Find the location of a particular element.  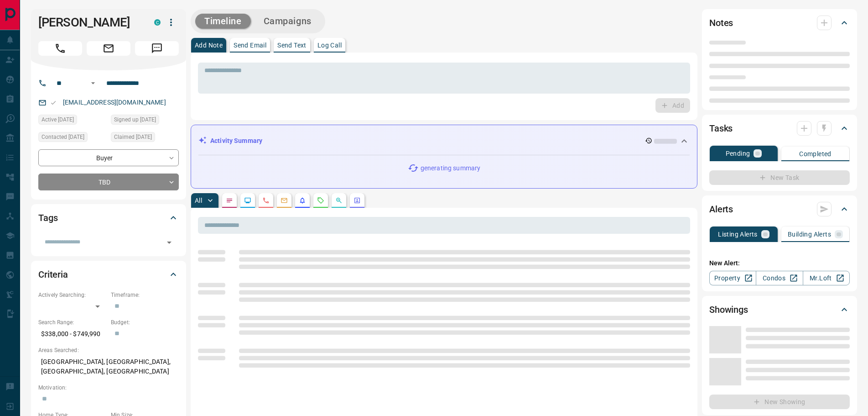

div: TBD is located at coordinates (109, 182).